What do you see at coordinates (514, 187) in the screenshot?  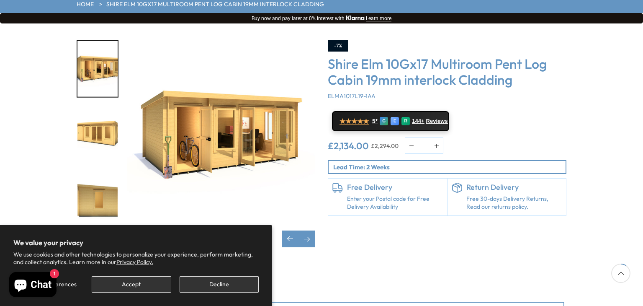 I see `h6: Return Delivery` at bounding box center [514, 187].